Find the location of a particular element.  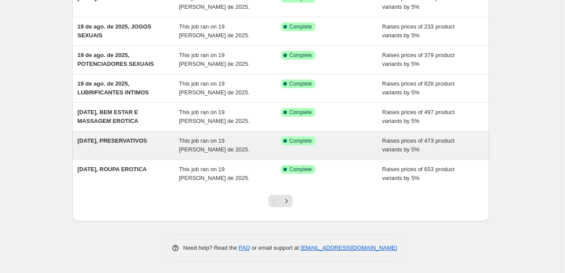

span: Raises prices of 473 product variants by 5% is located at coordinates (418, 145).